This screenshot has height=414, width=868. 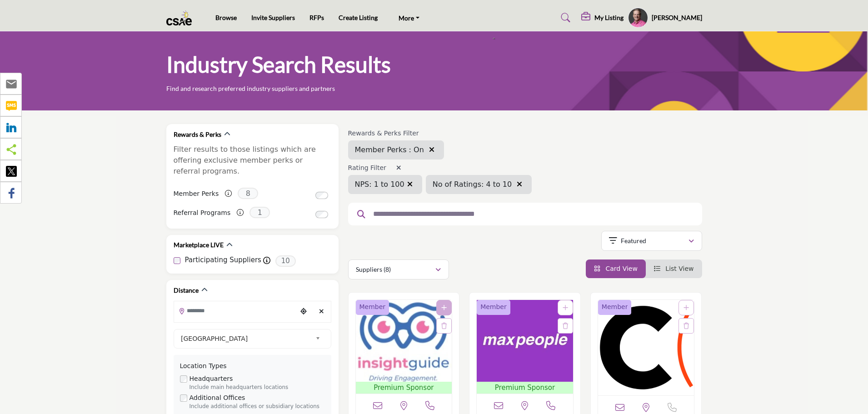 I want to click on input: Switch to Referral Programs, so click(x=322, y=215).